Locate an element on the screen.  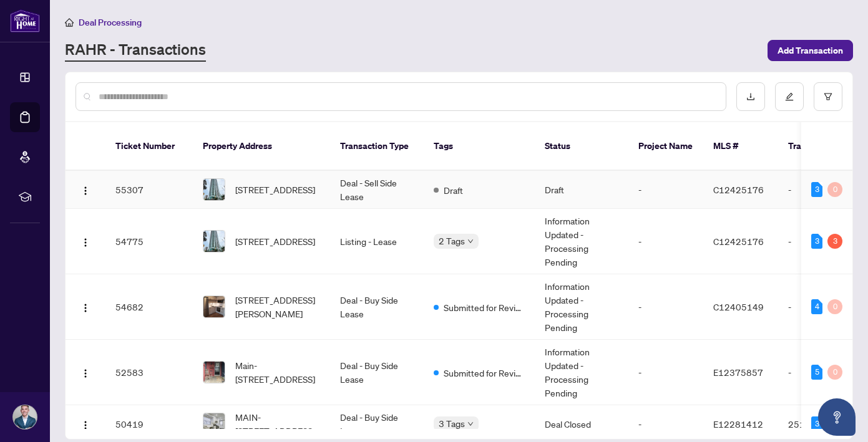
button: download is located at coordinates (750, 96).